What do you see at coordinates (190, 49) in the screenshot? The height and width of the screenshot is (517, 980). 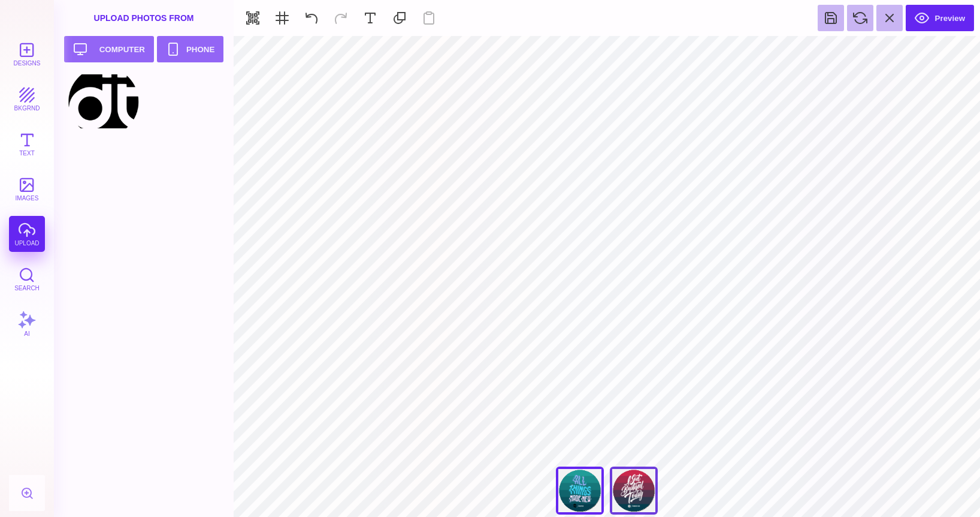 I see `button: Phone` at bounding box center [190, 49].